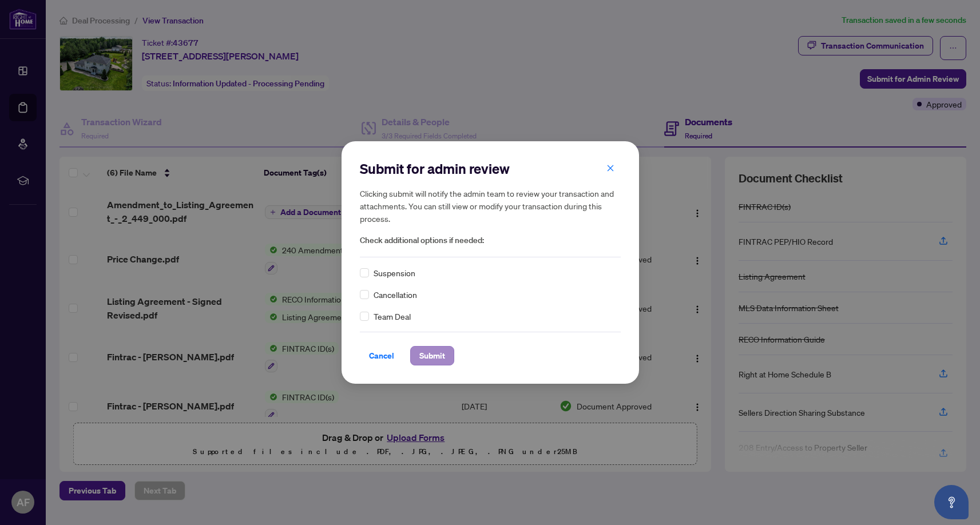 Image resolution: width=980 pixels, height=525 pixels. Describe the element at coordinates (382, 356) in the screenshot. I see `button: Cancel` at that location.